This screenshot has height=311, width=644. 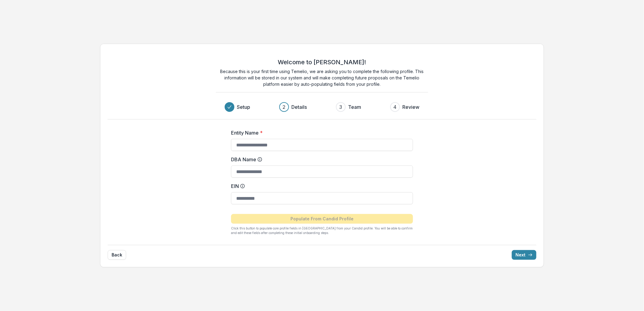 What do you see at coordinates (284, 107) in the screenshot?
I see `div: 2` at bounding box center [284, 107].